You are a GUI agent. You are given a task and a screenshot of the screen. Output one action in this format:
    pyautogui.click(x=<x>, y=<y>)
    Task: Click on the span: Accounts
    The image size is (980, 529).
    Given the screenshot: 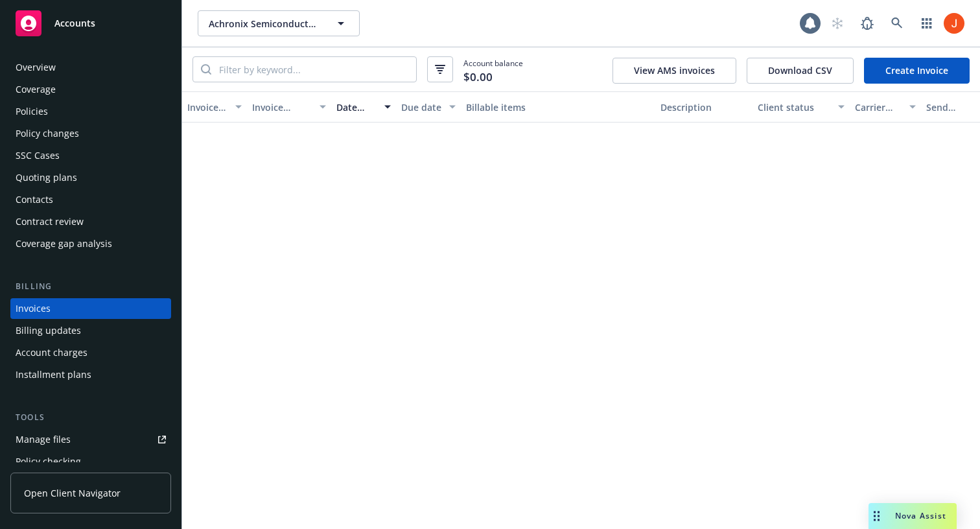 What is the action you would take?
    pyautogui.click(x=75, y=23)
    